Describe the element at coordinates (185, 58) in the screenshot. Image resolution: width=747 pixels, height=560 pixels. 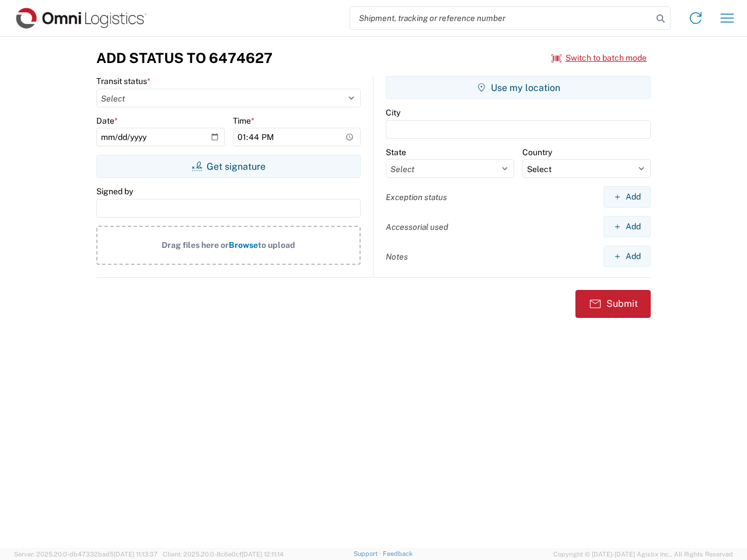
I see `h3: Add Status to 6474627` at that location.